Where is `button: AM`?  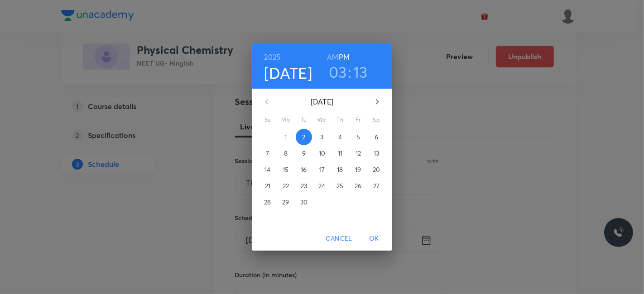
button: AM is located at coordinates (332, 57).